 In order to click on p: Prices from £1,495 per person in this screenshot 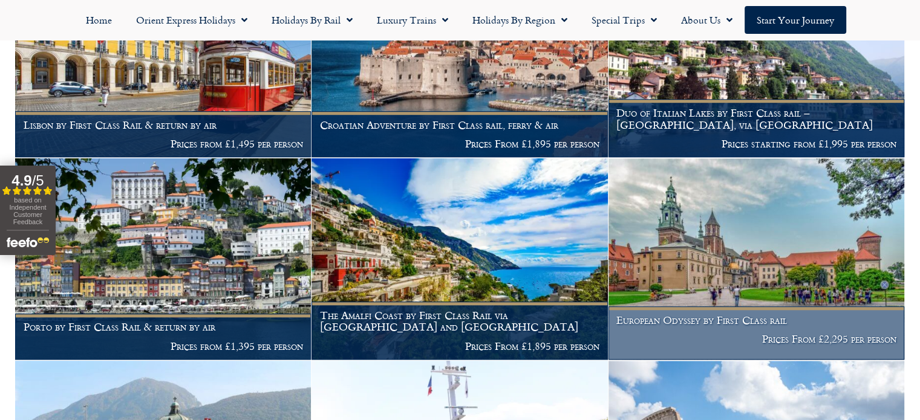, I will do `click(163, 144)`.